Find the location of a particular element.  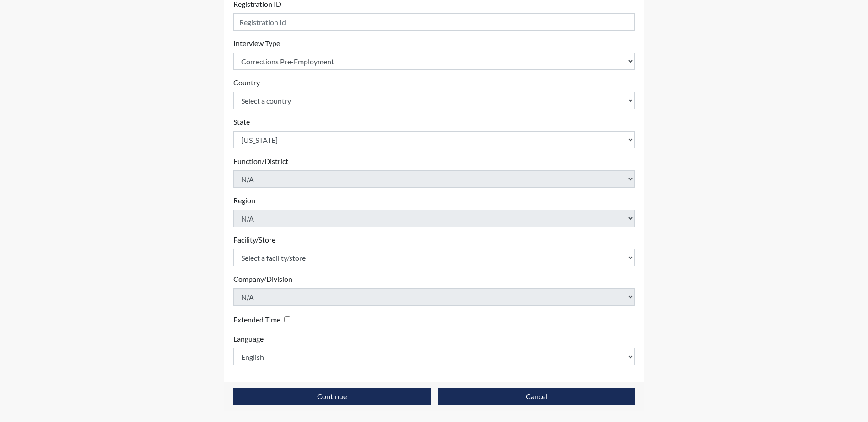

label: Company/Division is located at coordinates (263, 279).